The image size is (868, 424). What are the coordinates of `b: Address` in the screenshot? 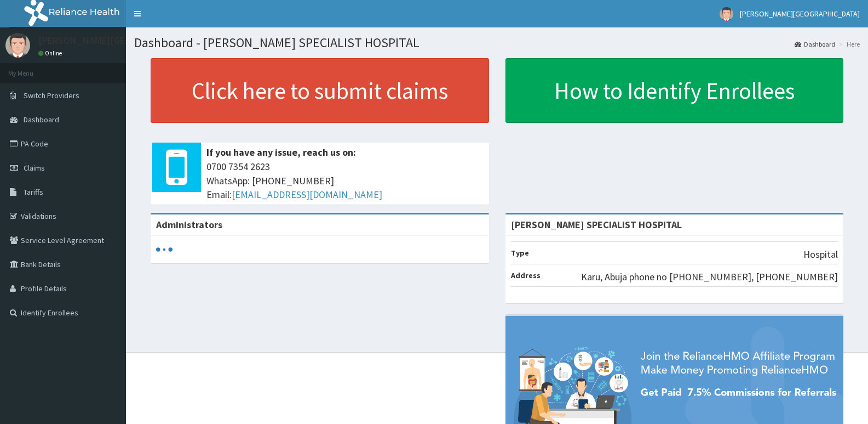 It's located at (526, 275).